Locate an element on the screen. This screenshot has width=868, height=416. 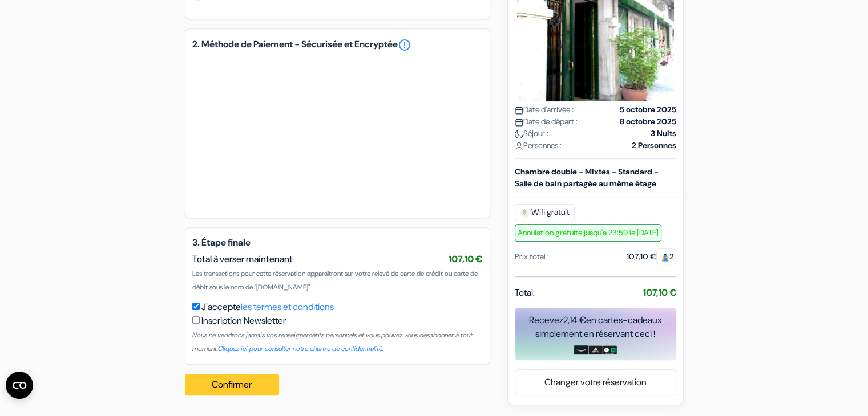
div: Prix total : is located at coordinates (532, 257).